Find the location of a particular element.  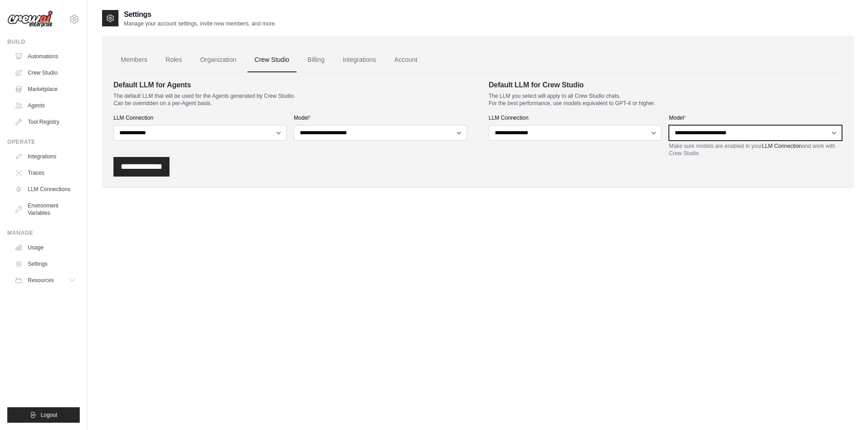

a: LLM Connection is located at coordinates (781, 146).